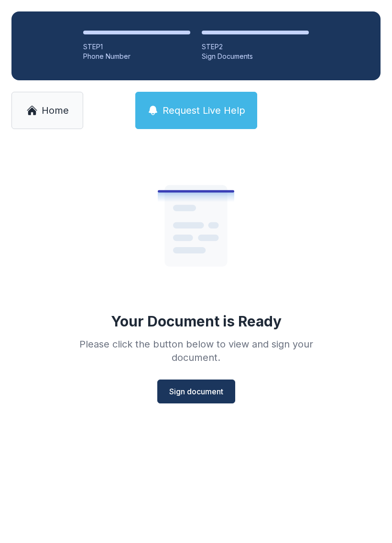 The height and width of the screenshot is (543, 392). What do you see at coordinates (204, 110) in the screenshot?
I see `span: Request Live Help` at bounding box center [204, 110].